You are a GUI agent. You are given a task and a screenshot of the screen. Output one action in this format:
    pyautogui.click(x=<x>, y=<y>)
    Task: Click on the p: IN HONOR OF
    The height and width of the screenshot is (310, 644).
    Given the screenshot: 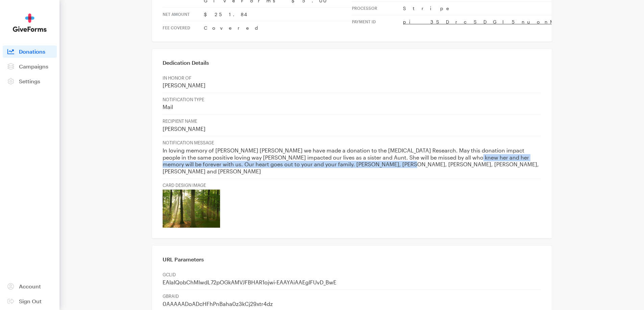 What is the action you would take?
    pyautogui.click(x=352, y=78)
    